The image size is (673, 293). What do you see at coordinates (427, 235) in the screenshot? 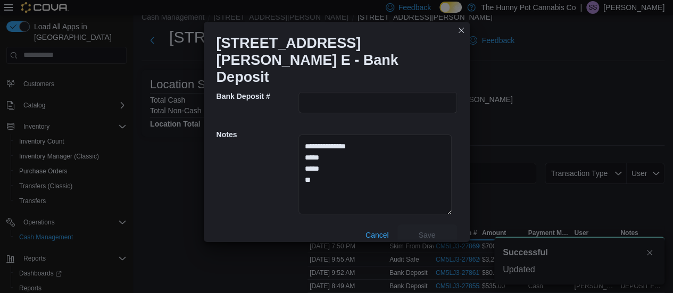
I see `span: Save` at bounding box center [427, 235].